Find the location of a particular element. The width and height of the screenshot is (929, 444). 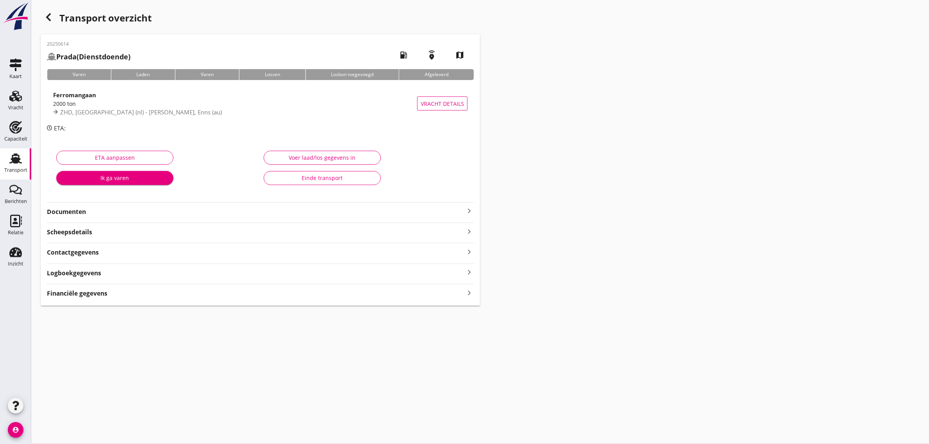

div: Einde transport is located at coordinates (322, 178).